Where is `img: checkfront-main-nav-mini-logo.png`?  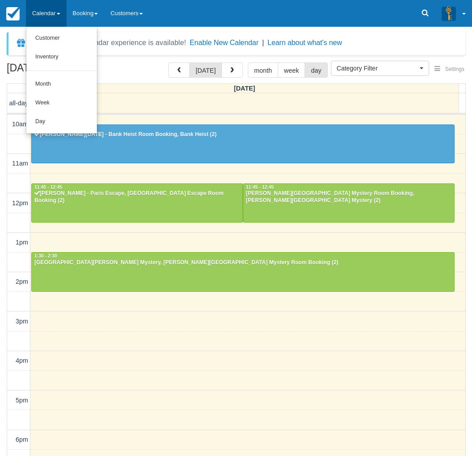
img: checkfront-main-nav-mini-logo.png is located at coordinates (13, 14).